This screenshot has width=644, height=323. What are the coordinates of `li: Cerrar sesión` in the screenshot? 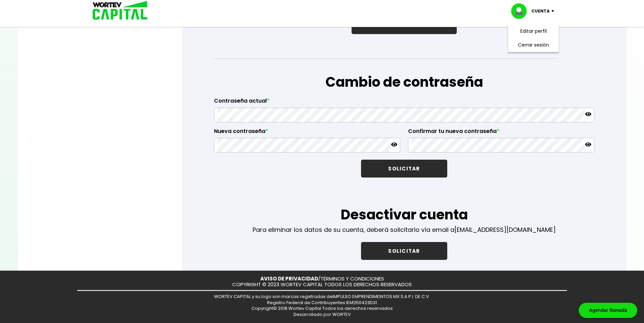 It's located at (533, 45).